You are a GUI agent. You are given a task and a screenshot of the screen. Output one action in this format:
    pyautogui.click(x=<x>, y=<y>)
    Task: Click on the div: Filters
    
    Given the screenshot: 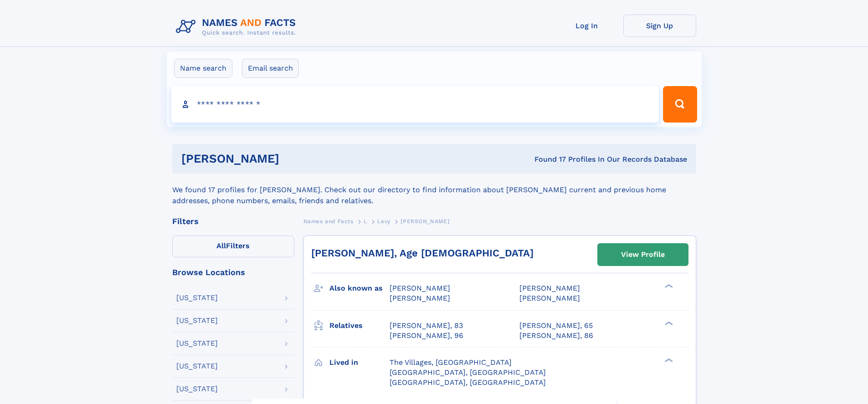 What is the action you would take?
    pyautogui.click(x=233, y=221)
    